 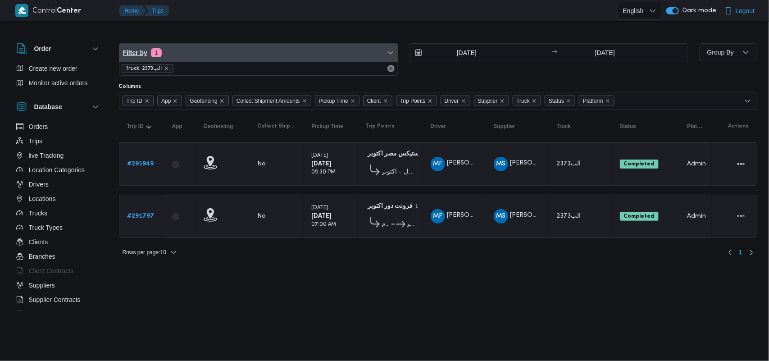 What do you see at coordinates (324, 224) in the screenshot?
I see `small: 07:00 AM` at bounding box center [324, 224].